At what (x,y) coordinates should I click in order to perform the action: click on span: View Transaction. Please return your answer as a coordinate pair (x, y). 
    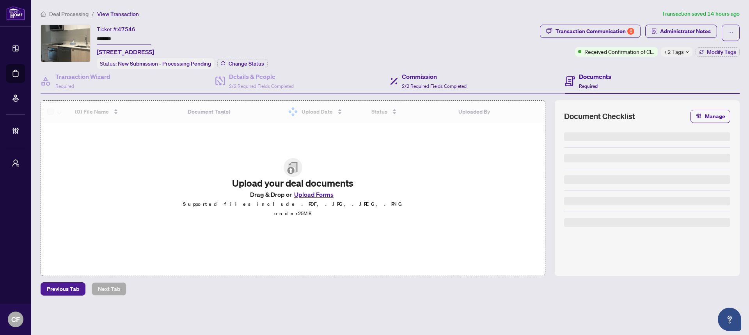
    Looking at the image, I should click on (118, 14).